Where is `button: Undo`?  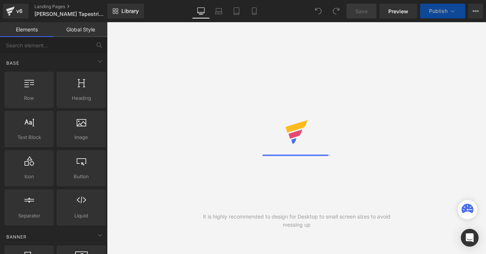
button: Undo is located at coordinates (319, 11).